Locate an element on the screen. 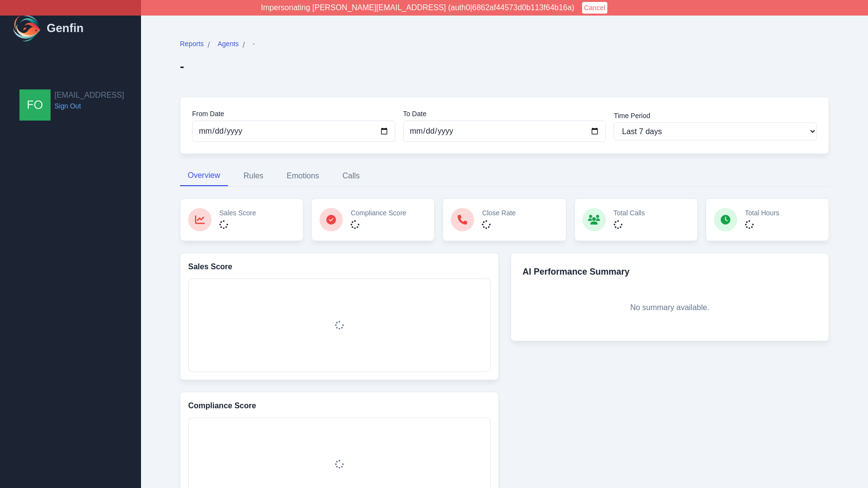 This screenshot has height=488, width=868. button: Calls is located at coordinates (351, 176).